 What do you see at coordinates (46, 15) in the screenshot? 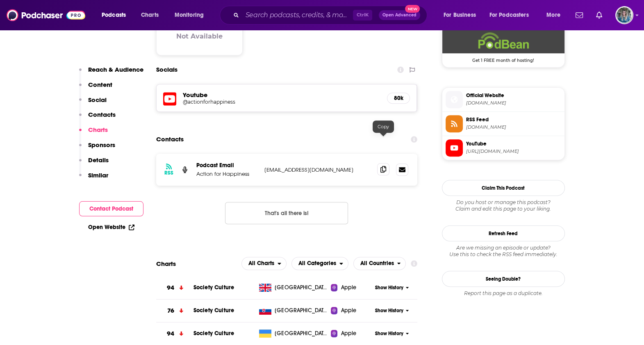
I see `a: Podchaser - Follow, Share and Rate Podcasts` at bounding box center [46, 15].